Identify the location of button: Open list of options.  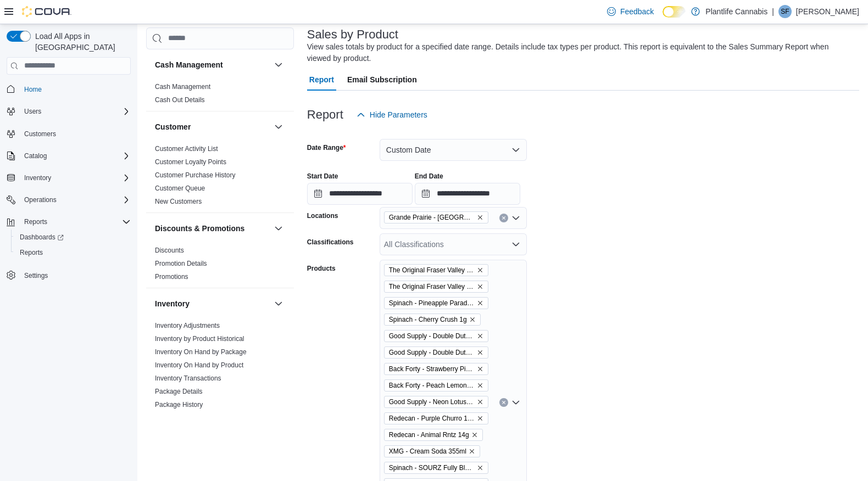
(516, 218).